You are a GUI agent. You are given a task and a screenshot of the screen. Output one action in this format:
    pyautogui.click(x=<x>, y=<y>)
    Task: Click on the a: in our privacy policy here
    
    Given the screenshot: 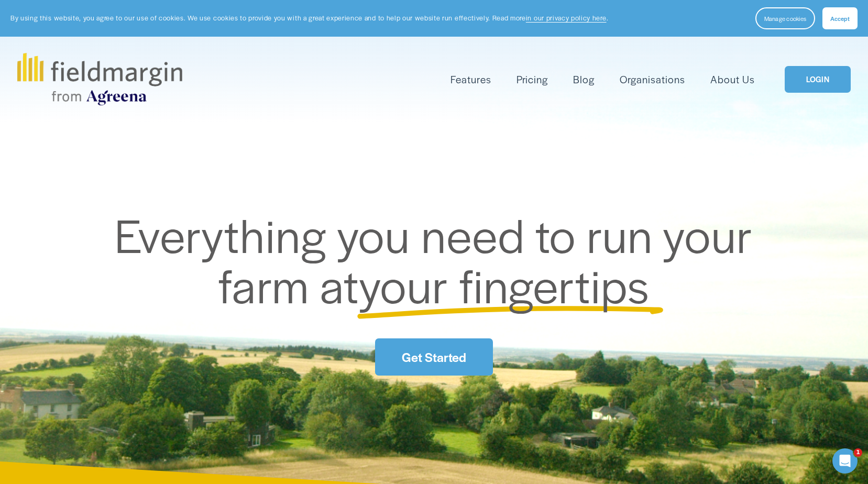 What is the action you would take?
    pyautogui.click(x=566, y=18)
    